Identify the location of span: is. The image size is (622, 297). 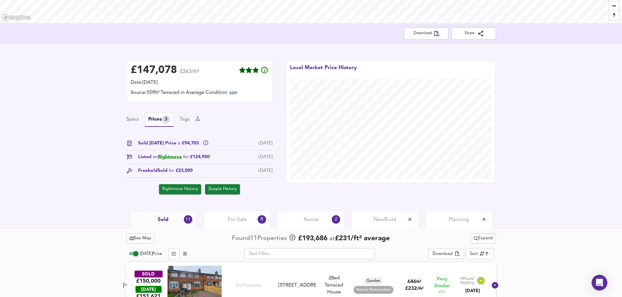
(179, 143).